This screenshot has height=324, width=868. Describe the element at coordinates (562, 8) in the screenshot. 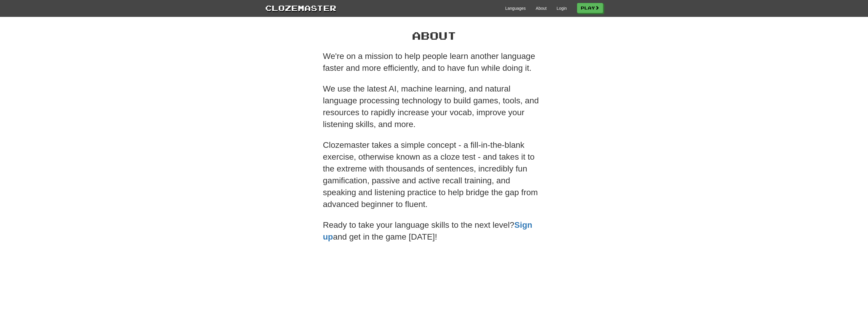

I see `a: Login` at that location.